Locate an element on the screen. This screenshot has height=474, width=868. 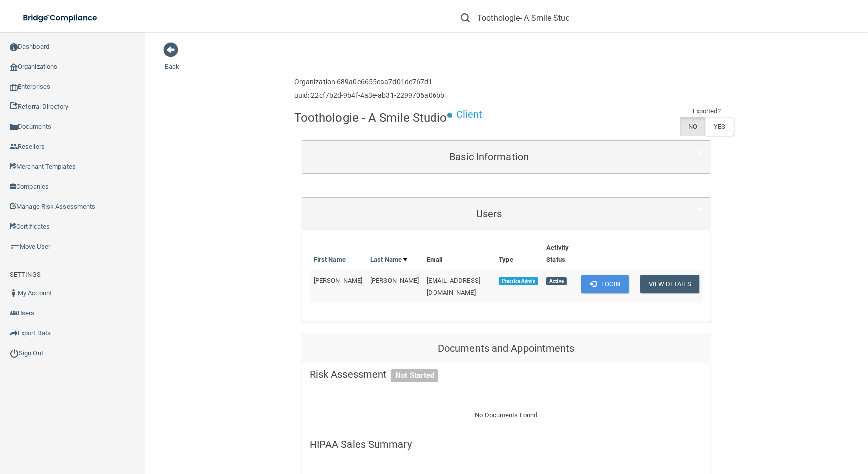
img: ic_reseller.de258add.png is located at coordinates (14, 147).